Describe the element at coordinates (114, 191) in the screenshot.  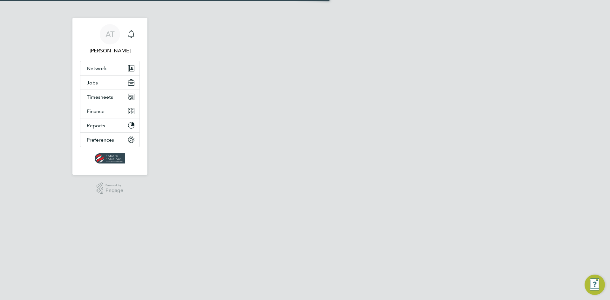
I see `span: Engage` at that location.